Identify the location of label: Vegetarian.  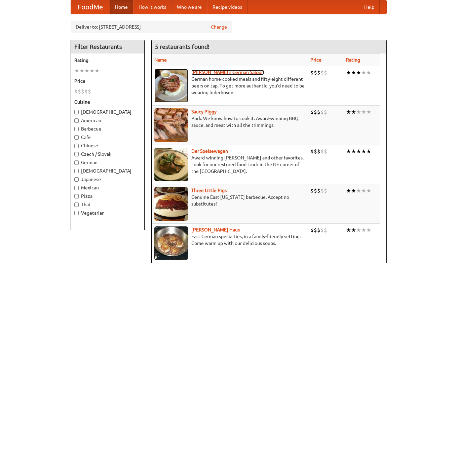
(108, 213).